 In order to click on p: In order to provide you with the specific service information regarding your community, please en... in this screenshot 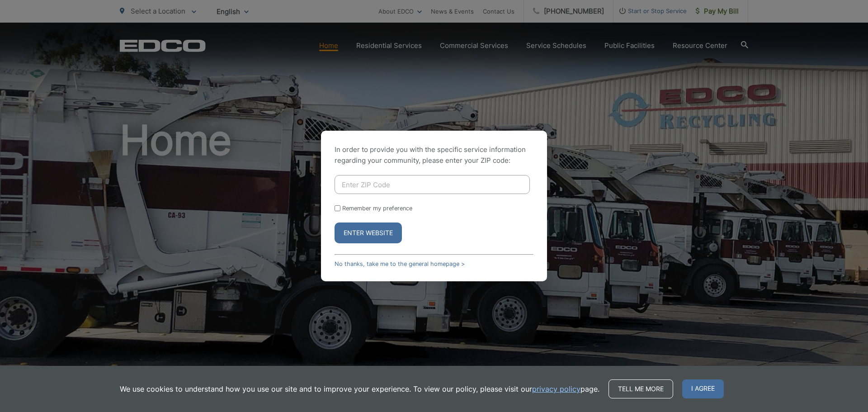, I will do `click(434, 155)`.